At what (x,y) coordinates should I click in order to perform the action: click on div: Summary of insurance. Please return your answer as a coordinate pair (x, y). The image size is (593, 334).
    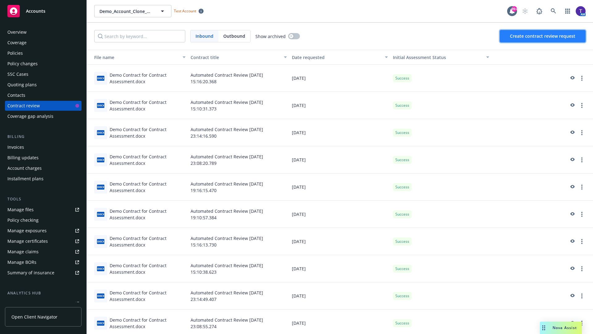
    Looking at the image, I should click on (31, 273).